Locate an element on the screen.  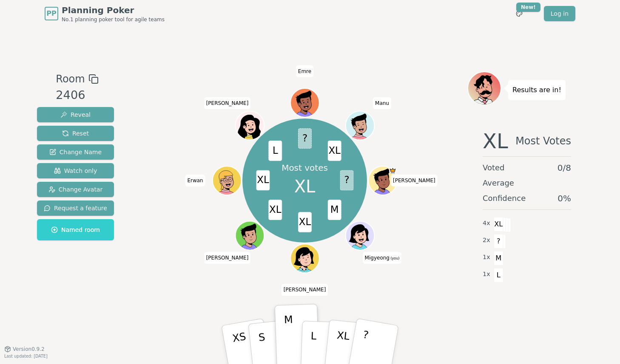
span: Most Votes is located at coordinates (543, 141).